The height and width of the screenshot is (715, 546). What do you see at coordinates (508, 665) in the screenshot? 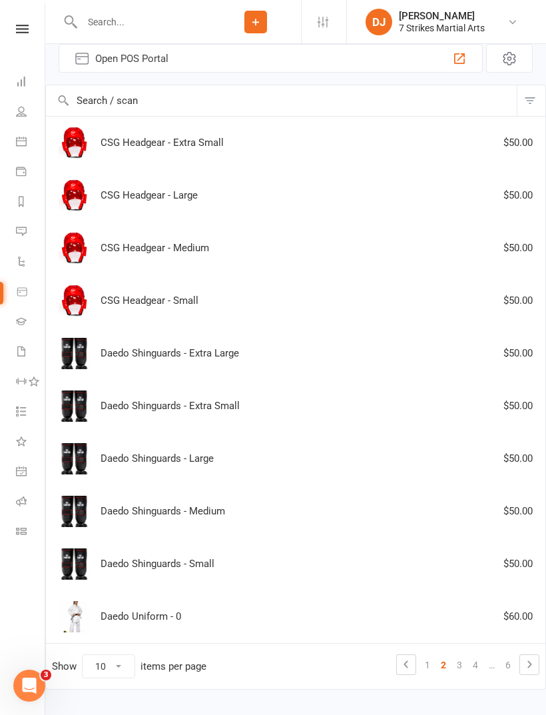
I see `a: 6` at bounding box center [508, 665].